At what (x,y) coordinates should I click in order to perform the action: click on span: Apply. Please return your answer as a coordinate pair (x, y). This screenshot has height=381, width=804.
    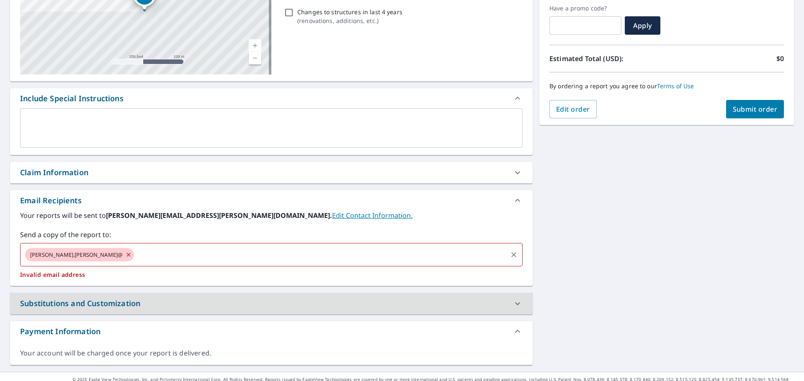
    Looking at the image, I should click on (642, 26).